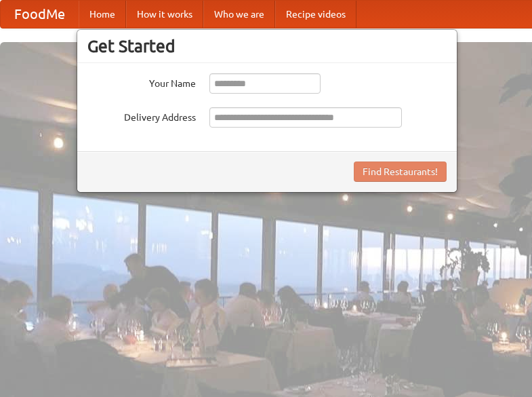 The height and width of the screenshot is (397, 532). What do you see at coordinates (141, 115) in the screenshot?
I see `label: Delivery Address` at bounding box center [141, 115].